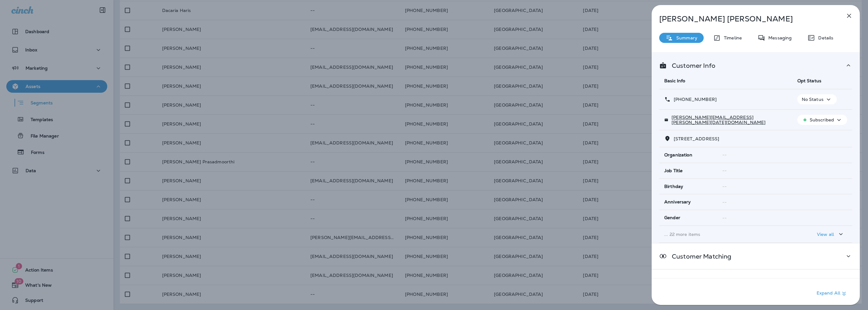 Image resolution: width=868 pixels, height=310 pixels. I want to click on span: Gender, so click(672, 218).